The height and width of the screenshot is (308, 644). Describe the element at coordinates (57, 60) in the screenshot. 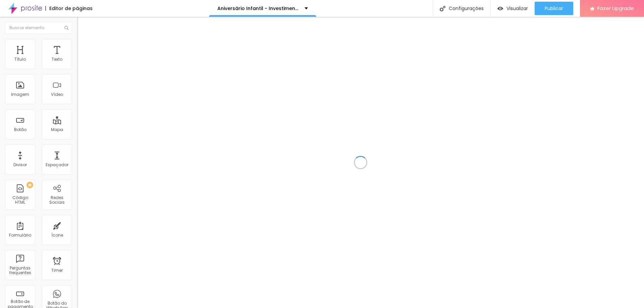

I see `div: Texto` at that location.